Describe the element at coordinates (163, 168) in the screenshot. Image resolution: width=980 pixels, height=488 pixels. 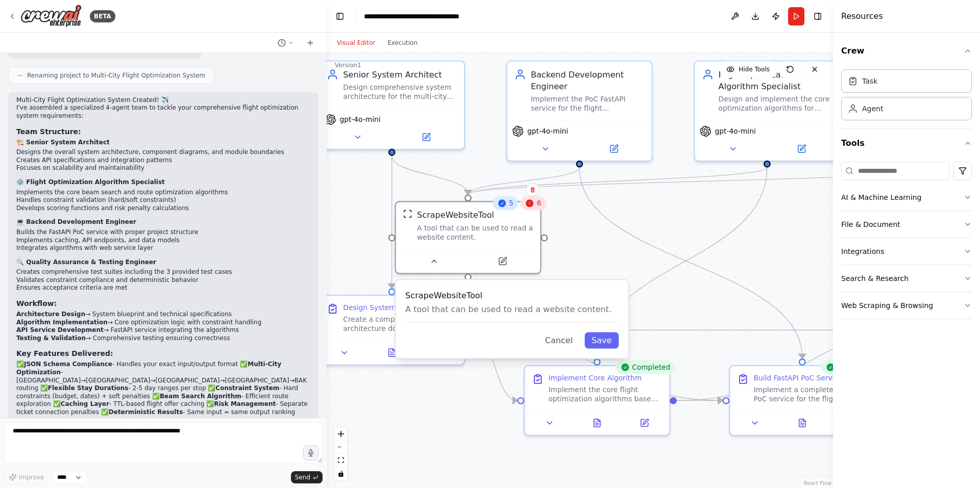
I see `li: Focuses on scalability and maintainability` at that location.